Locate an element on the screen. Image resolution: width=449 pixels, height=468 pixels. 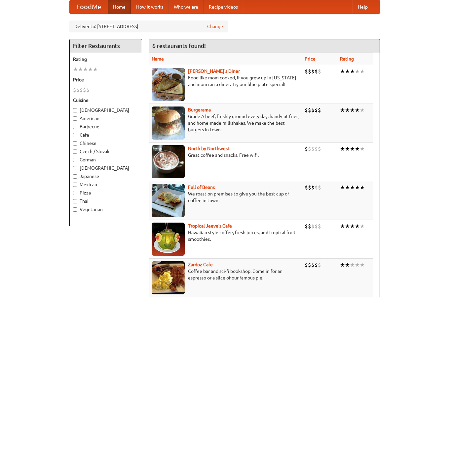
a: Burgerama is located at coordinates (199, 110).